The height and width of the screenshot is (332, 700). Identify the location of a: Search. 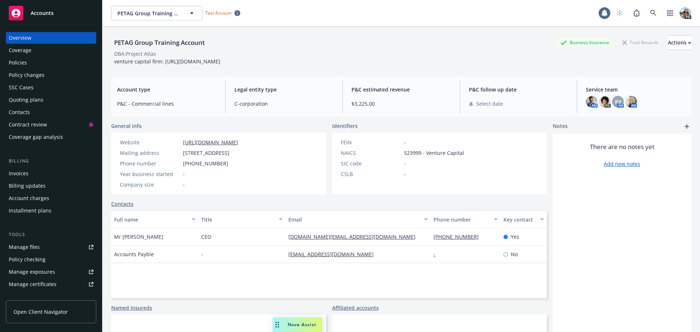
(654, 13).